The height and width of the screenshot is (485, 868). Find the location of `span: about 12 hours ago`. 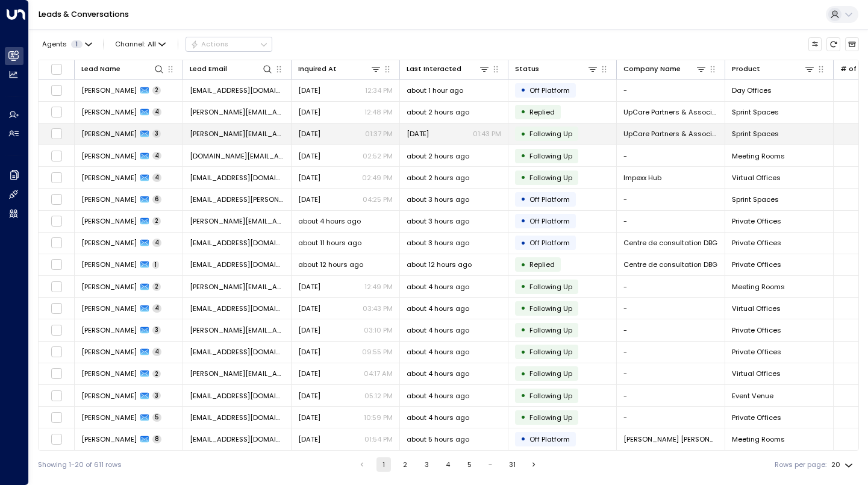

span: about 12 hours ago is located at coordinates (439, 265).